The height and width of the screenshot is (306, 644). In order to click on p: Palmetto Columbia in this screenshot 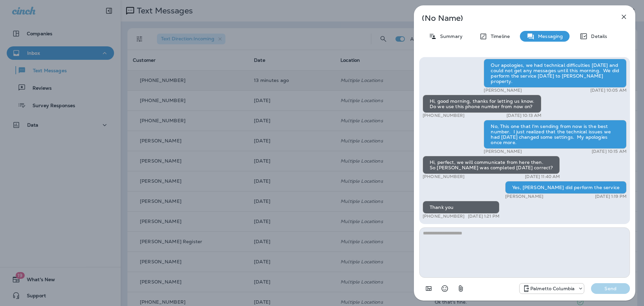, I will do `click(553, 288)`.